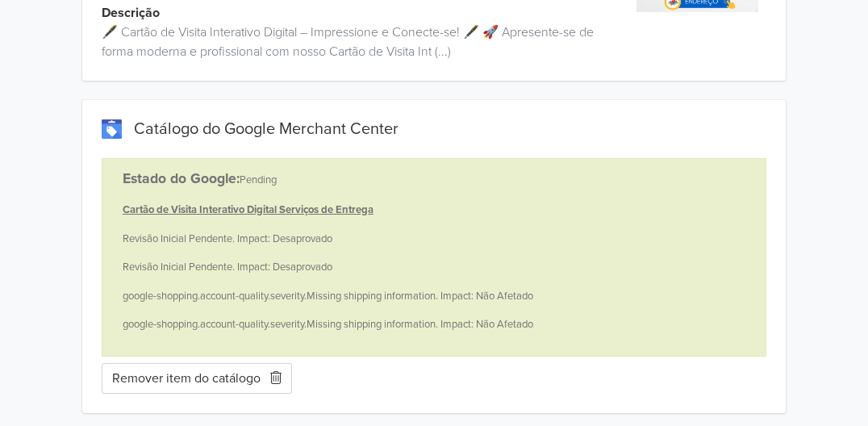 The height and width of the screenshot is (426, 868). What do you see at coordinates (365, 13) in the screenshot?
I see `div: Descrição` at bounding box center [365, 13].